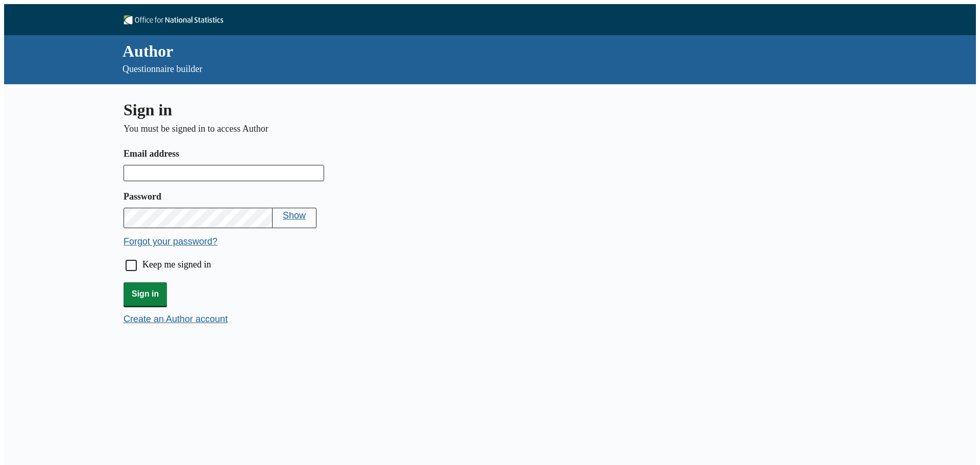 This screenshot has width=980, height=465. What do you see at coordinates (170, 242) in the screenshot?
I see `button: Forgot your password?` at bounding box center [170, 242].